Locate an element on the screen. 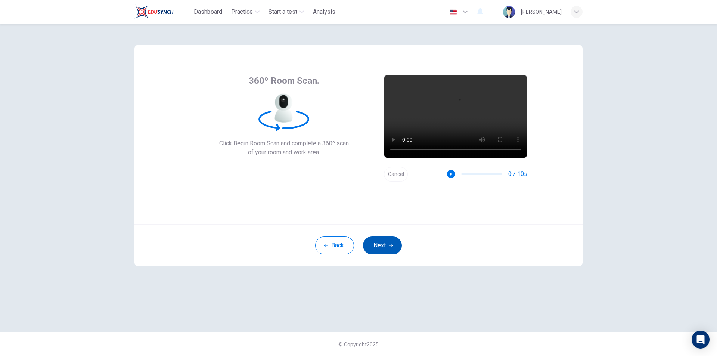 The height and width of the screenshot is (356, 717). button: Practice is located at coordinates (245, 12).